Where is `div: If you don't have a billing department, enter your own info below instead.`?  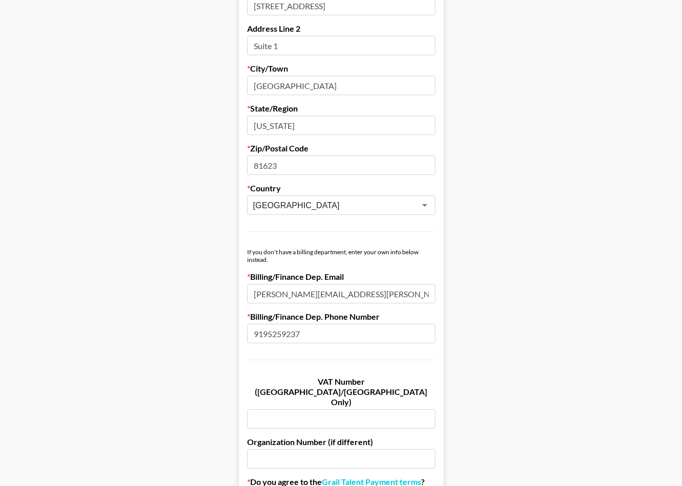
div: If you don't have a billing department, enter your own info below instead. is located at coordinates (341, 256).